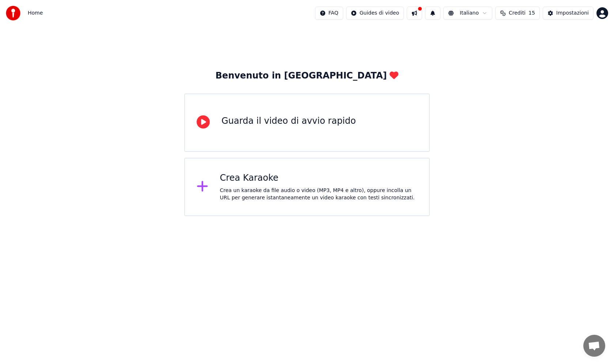 The width and height of the screenshot is (614, 364). What do you see at coordinates (531, 13) in the screenshot?
I see `span: 15` at bounding box center [531, 13].